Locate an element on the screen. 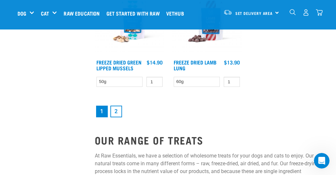 Image resolution: width=336 pixels, height=175 pixels. div: $14.90 is located at coordinates (155, 62).